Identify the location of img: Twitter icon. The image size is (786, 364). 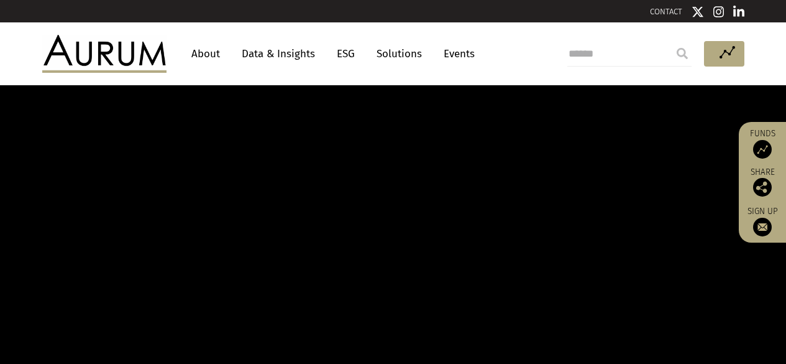
(698, 12).